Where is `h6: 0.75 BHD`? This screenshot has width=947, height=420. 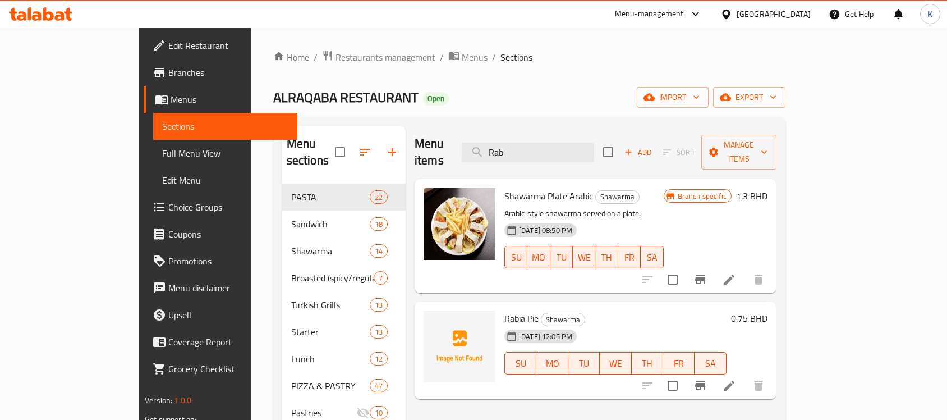
h6: 0.75 BHD is located at coordinates (749, 318).